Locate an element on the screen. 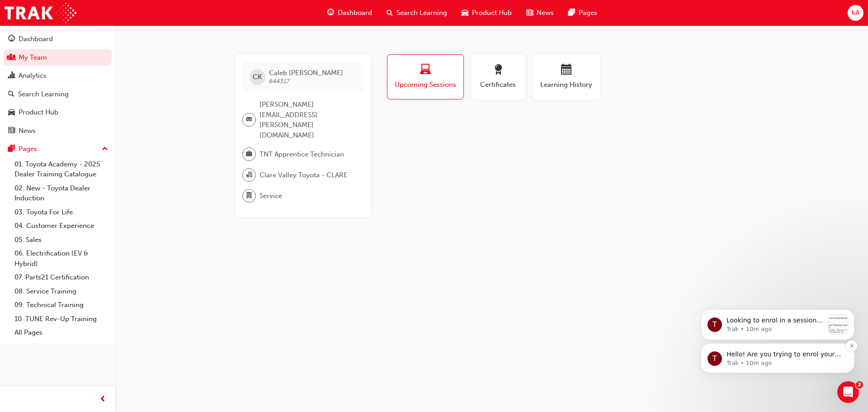 The width and height of the screenshot is (868, 412). a: News is located at coordinates (58, 131).